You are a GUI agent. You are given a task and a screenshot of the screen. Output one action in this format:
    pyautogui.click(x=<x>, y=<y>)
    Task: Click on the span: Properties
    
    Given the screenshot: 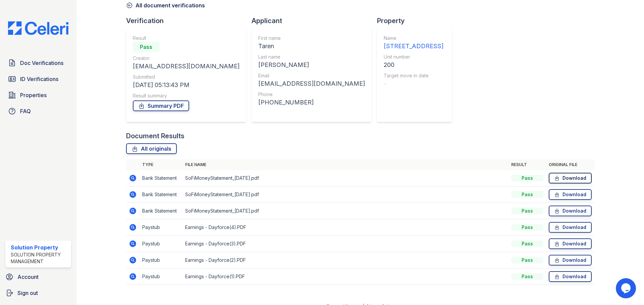 What is the action you would take?
    pyautogui.click(x=33, y=95)
    